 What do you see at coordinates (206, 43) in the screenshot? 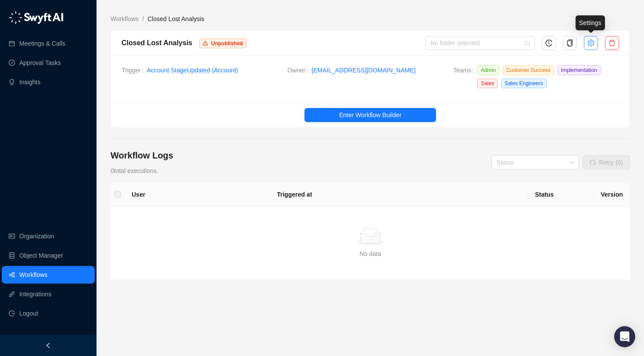
I see `span: warning` at bounding box center [206, 43].